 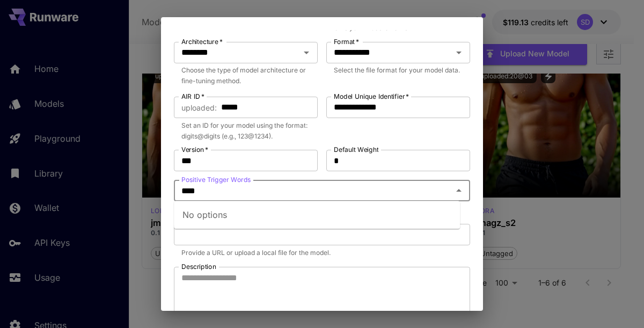 I want to click on label: Architecture, so click(x=202, y=42).